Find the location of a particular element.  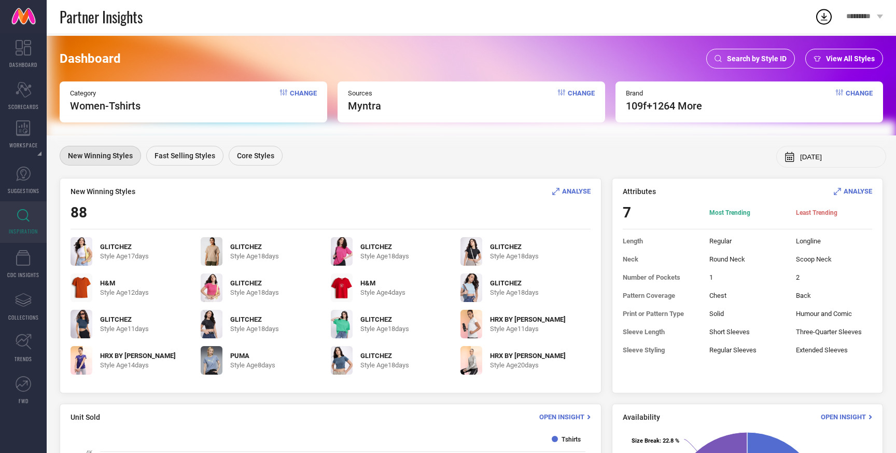

span: Style Age 8 days is located at coordinates (252, 364).